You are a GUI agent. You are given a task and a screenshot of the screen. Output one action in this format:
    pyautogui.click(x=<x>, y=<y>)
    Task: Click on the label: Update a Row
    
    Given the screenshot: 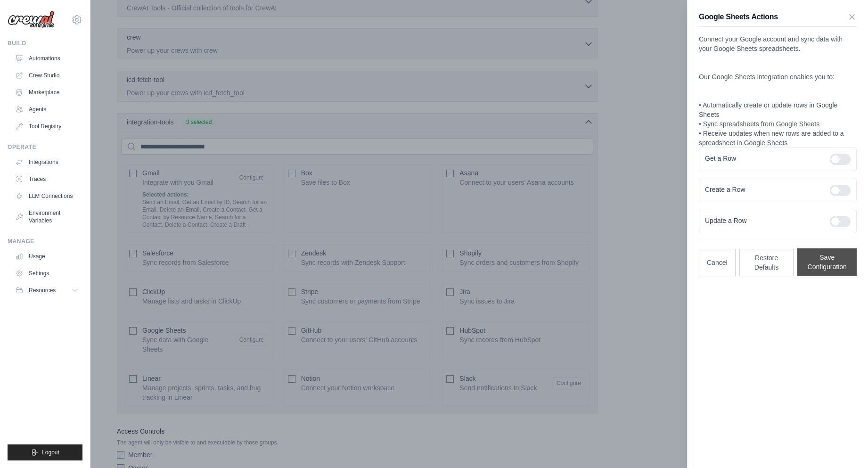 What is the action you would take?
    pyautogui.click(x=763, y=221)
    